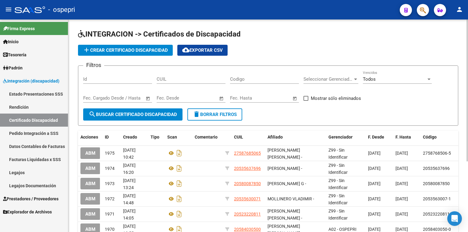 Image resolution: width=468 pixels, height=232 pixels. Describe the element at coordinates (172, 137) in the screenshot. I see `span: Scan` at that location.